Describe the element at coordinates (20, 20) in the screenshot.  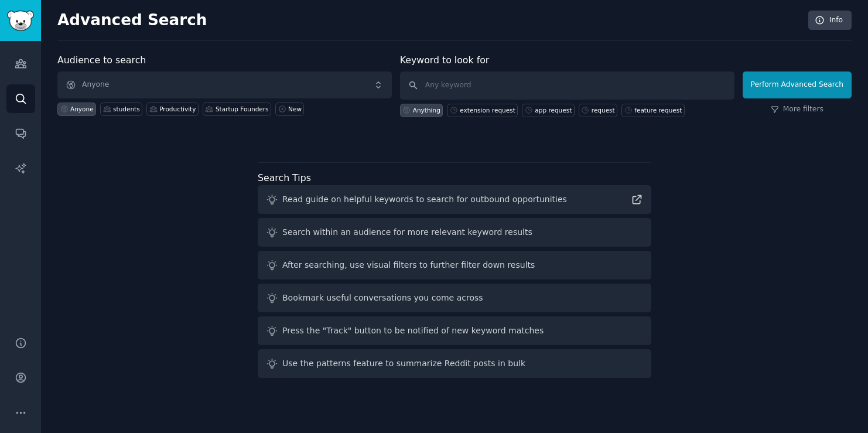
I see `img: GummySearch logo` at that location.